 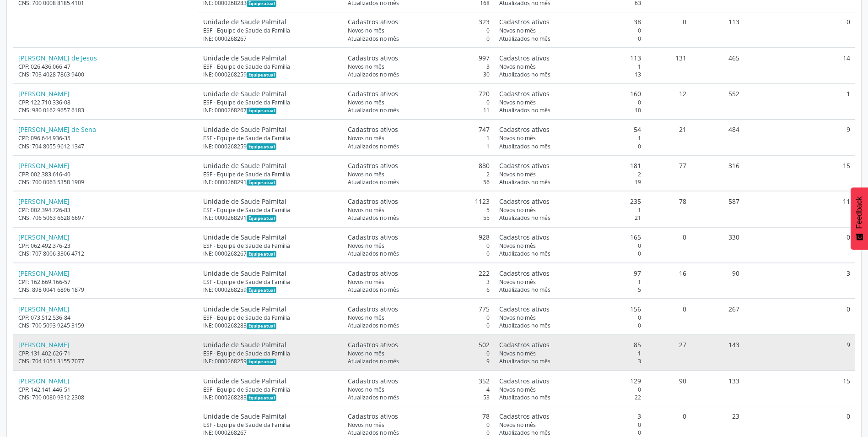 What do you see at coordinates (800, 209) in the screenshot?
I see `td: 11` at bounding box center [800, 209].